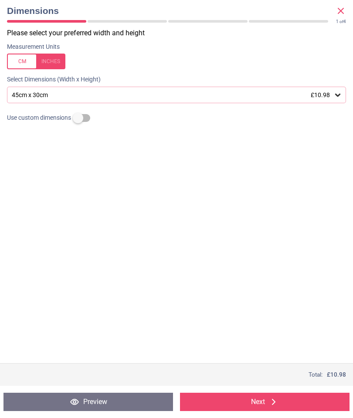 This screenshot has height=418, width=353. What do you see at coordinates (177, 375) in the screenshot?
I see `div: Total:` at bounding box center [177, 375].